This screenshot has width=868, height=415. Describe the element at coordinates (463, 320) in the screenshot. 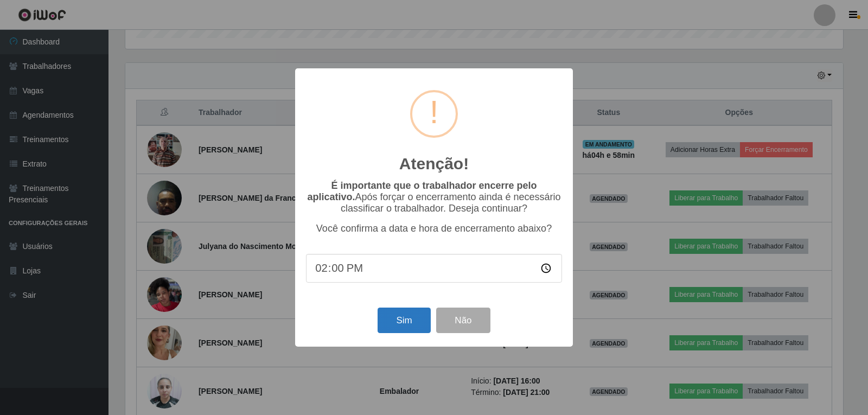

I see `button: Não` at that location.